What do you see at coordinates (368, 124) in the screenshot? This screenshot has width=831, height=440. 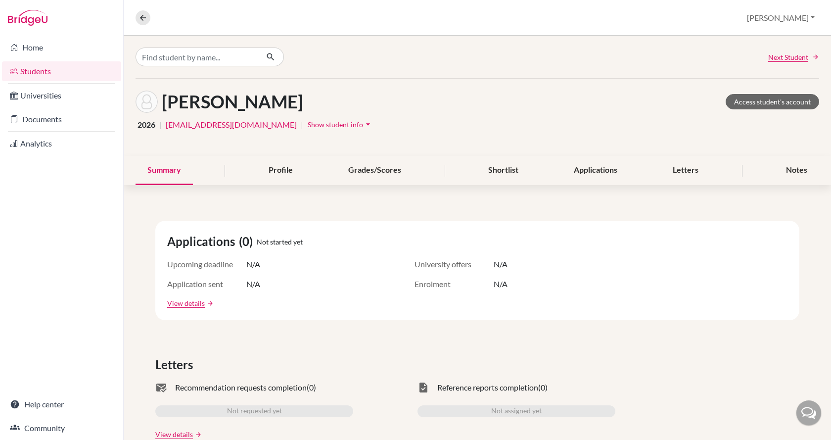 I see `i: arrow_drop_down` at bounding box center [368, 124].